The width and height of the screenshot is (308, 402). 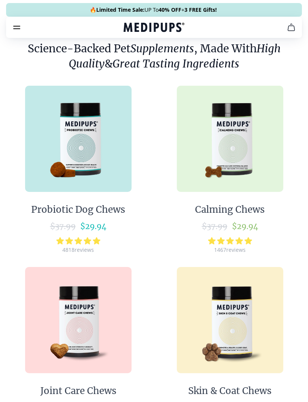 I want to click on i: Great Tasting Ingredients, so click(x=175, y=64).